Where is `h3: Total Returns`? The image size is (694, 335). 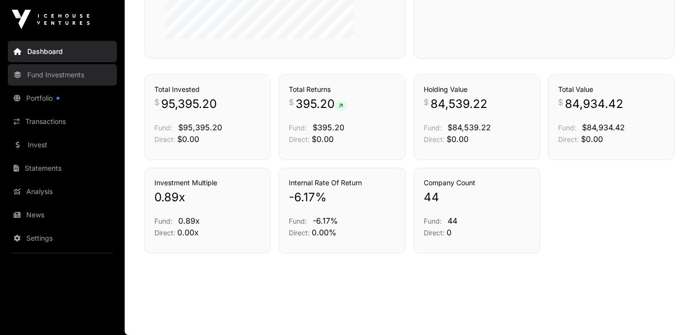
h3: Total Returns is located at coordinates (342, 90).